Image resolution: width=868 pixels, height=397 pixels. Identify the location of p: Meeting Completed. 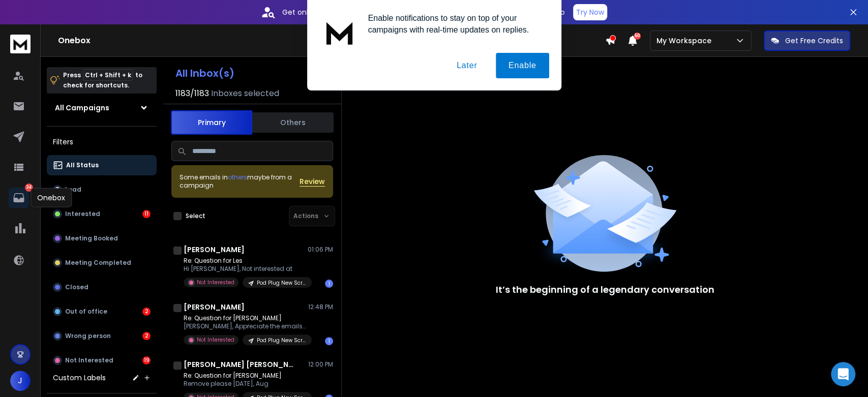
(98, 263).